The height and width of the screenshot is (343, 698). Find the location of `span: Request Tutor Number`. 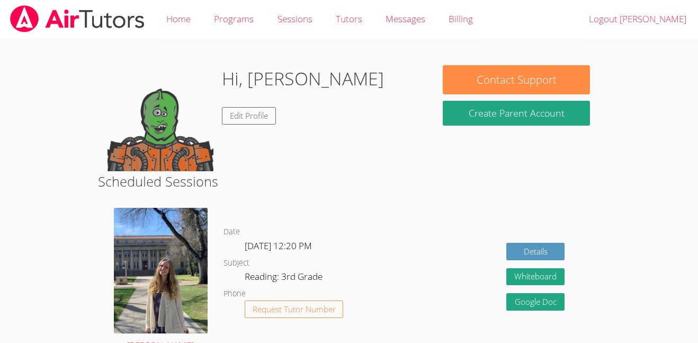

span: Request Tutor Number is located at coordinates (294, 309).